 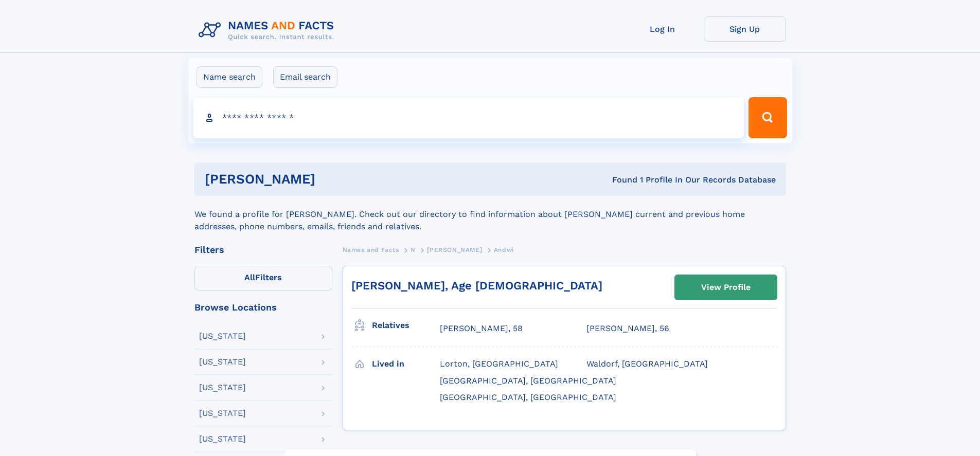 I want to click on span: N, so click(x=413, y=249).